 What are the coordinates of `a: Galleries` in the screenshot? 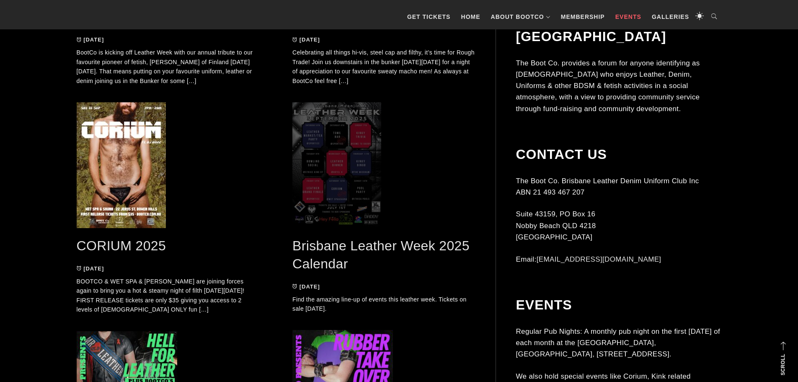 It's located at (670, 17).